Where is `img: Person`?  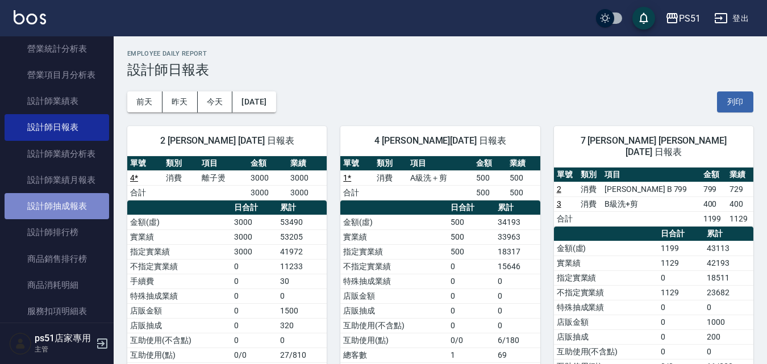
img: Person is located at coordinates (20, 344).